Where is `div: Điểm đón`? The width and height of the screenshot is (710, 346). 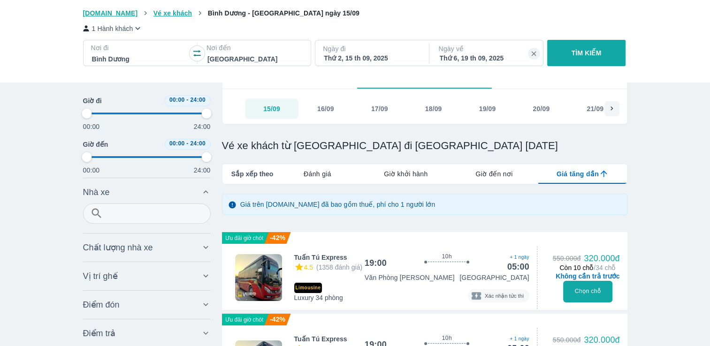 div: Điểm đón is located at coordinates (147, 305).